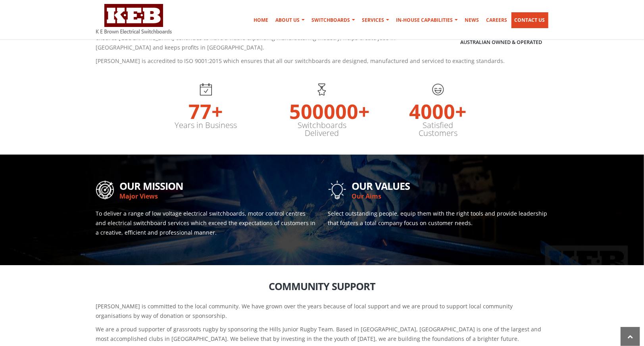 The height and width of the screenshot is (346, 644). Describe the element at coordinates (206, 125) in the screenshot. I see `label: Years in Business` at that location.